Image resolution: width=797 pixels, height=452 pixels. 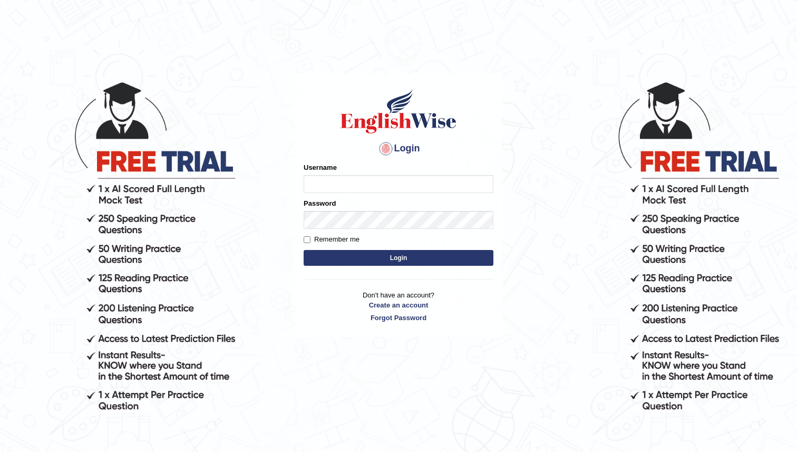 I want to click on p: Don't have an account?, so click(x=399, y=306).